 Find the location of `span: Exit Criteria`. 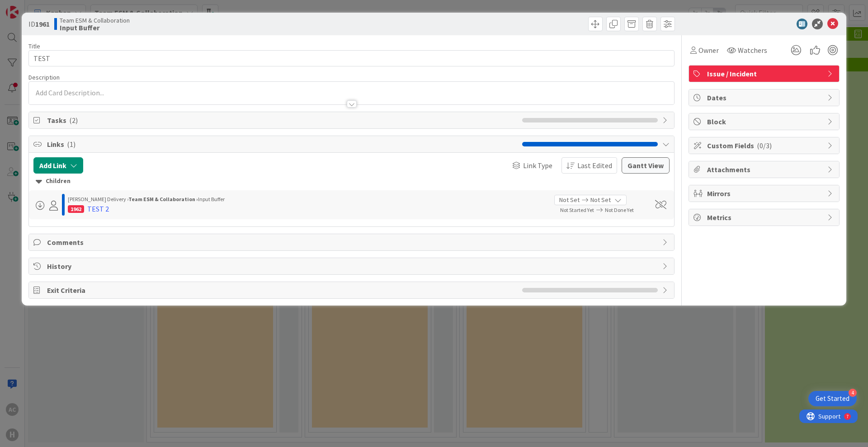

span: Exit Criteria is located at coordinates (282, 290).